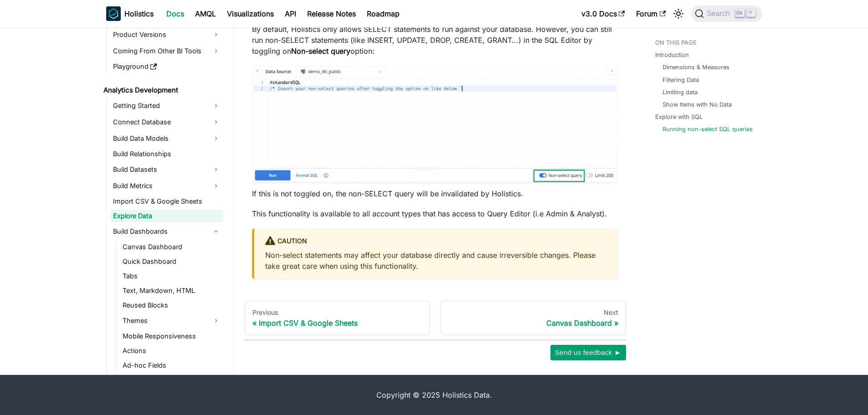 This screenshot has width=868, height=415. I want to click on a: AMQL, so click(206, 13).